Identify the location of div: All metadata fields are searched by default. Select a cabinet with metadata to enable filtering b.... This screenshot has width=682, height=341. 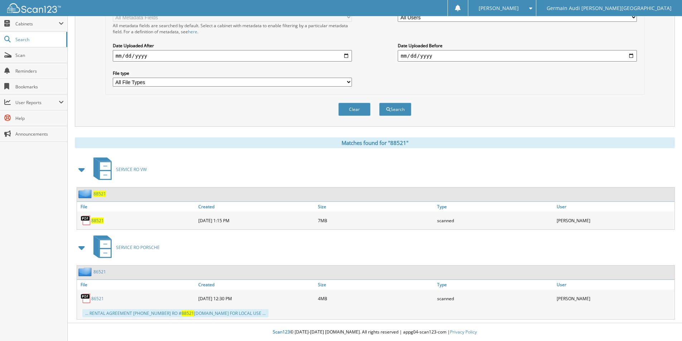
(232, 29).